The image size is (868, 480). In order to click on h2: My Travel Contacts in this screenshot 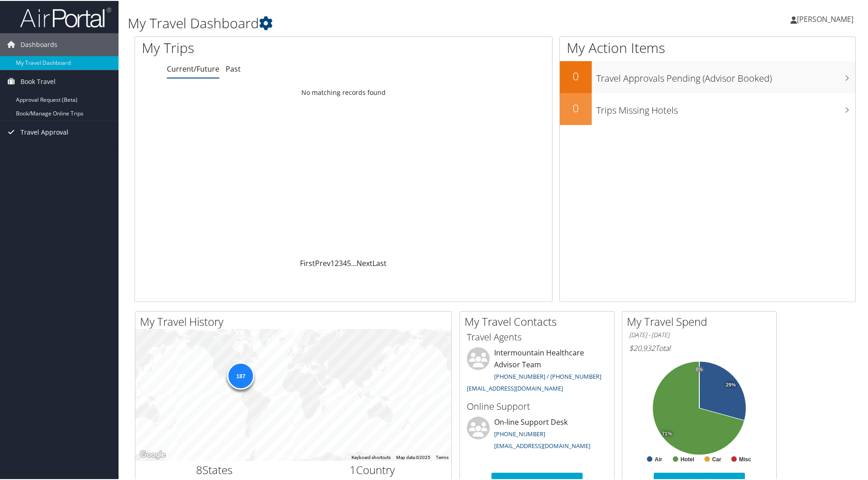, I will do `click(539, 321)`.